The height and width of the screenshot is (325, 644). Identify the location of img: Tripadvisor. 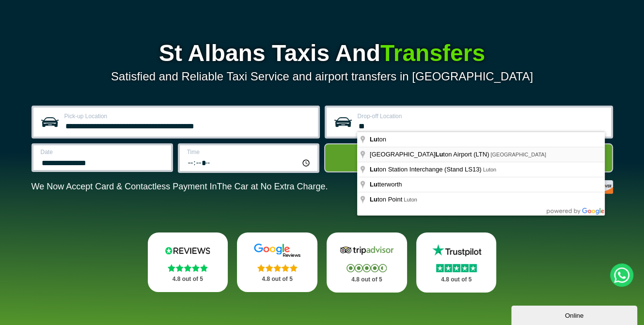
(367, 251).